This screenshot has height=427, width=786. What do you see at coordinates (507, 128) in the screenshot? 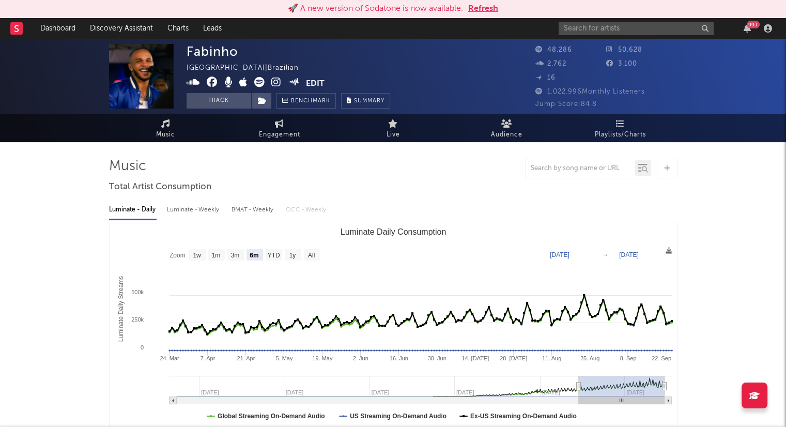
I see `a: Audience` at bounding box center [507, 128].